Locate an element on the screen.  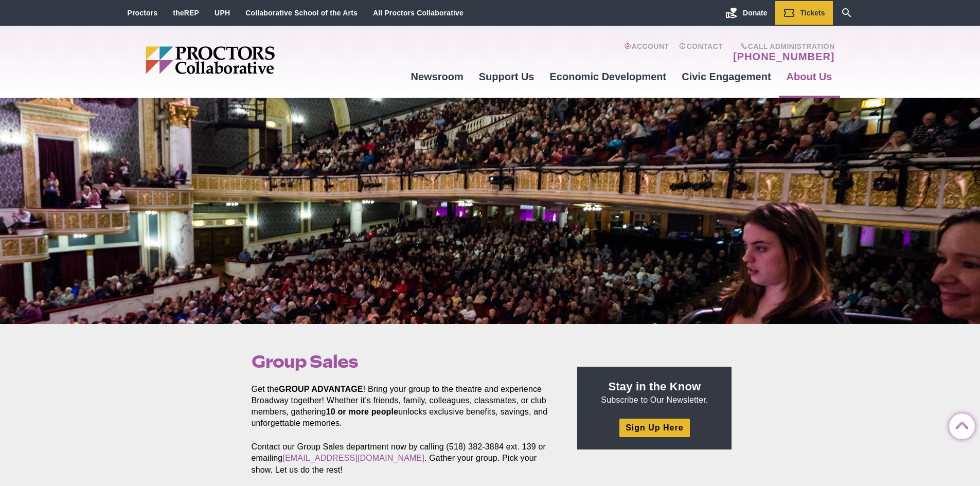
a: theREP is located at coordinates (186, 13).